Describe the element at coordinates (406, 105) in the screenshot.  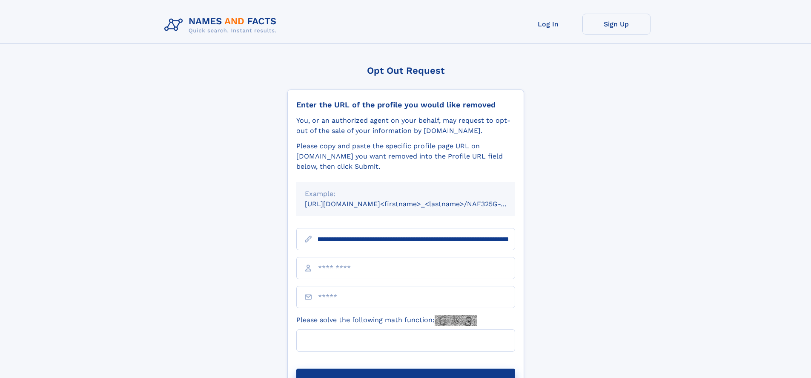
I see `div: Enter the URL of the profile you would like removed` at that location.